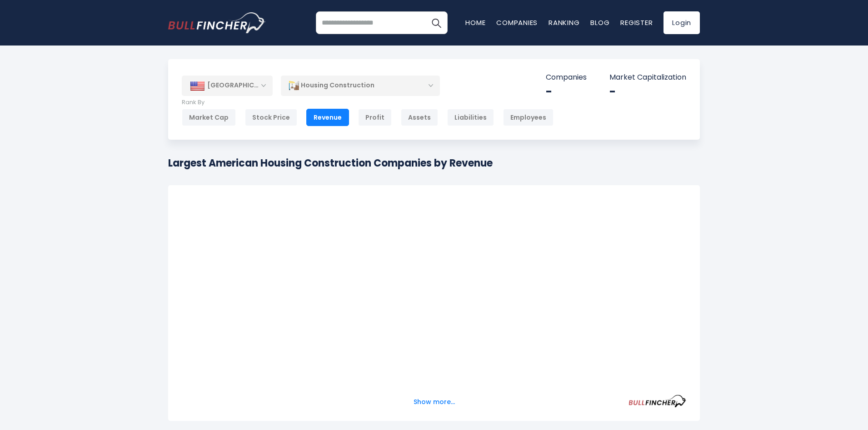 The height and width of the screenshot is (430, 868). I want to click on div: Employees, so click(528, 118).